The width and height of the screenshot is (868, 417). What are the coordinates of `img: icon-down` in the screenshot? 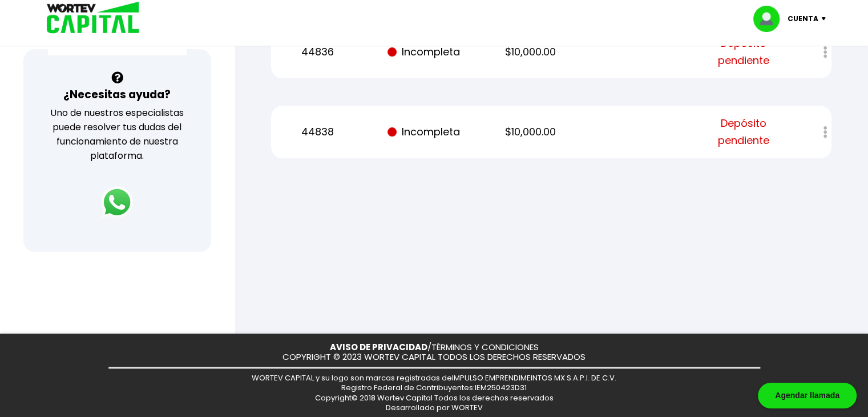 It's located at (825, 19).